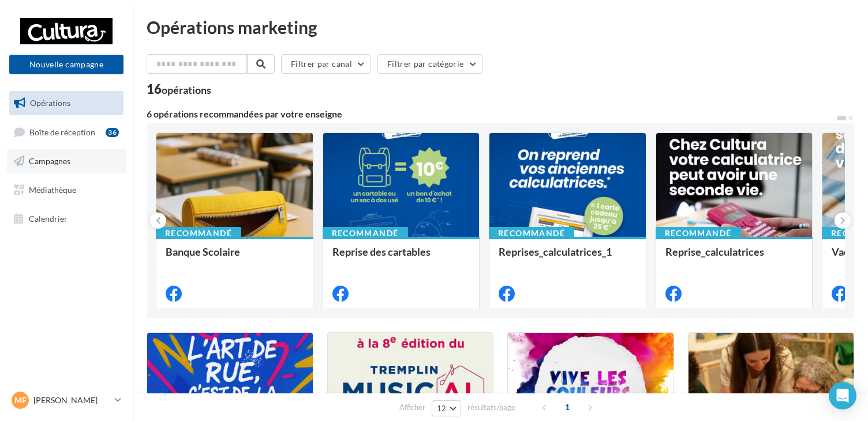  Describe the element at coordinates (555, 252) in the screenshot. I see `span: Reprises_calculatrices_1` at that location.